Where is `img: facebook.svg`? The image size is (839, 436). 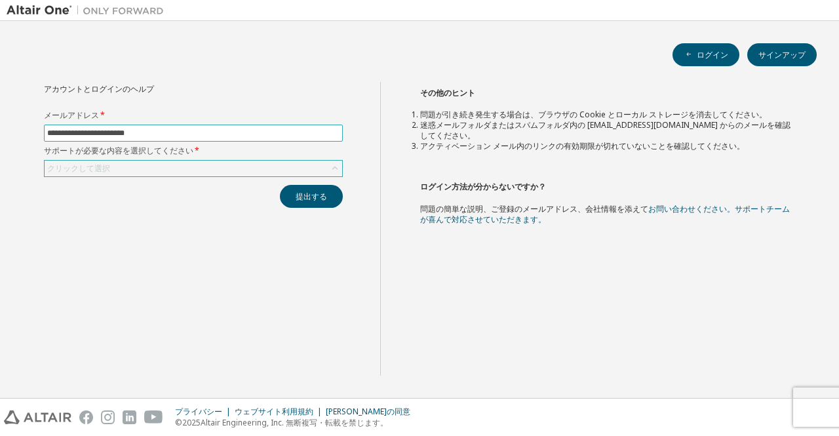 img: facebook.svg is located at coordinates (86, 417).